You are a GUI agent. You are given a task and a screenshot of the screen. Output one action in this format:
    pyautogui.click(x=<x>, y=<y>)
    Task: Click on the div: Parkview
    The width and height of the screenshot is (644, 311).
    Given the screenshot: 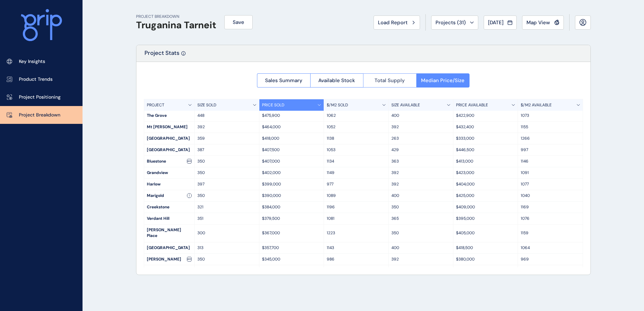 What is the action you would take?
    pyautogui.click(x=169, y=271)
    